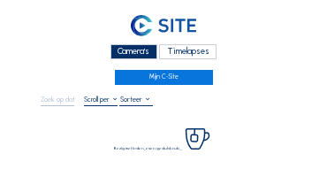 The width and height of the screenshot is (327, 169). Describe the element at coordinates (163, 77) in the screenshot. I see `a: Mijn C-Site` at that location.